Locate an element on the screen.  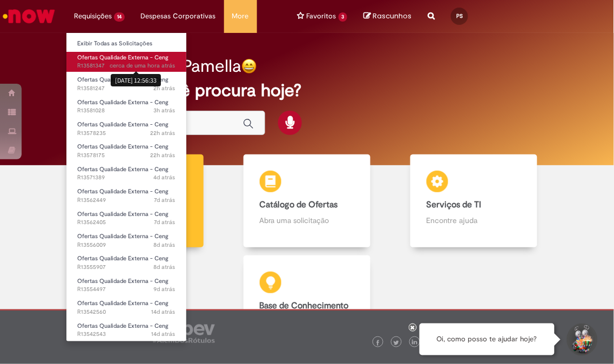
span: Requisições is located at coordinates (93, 16).